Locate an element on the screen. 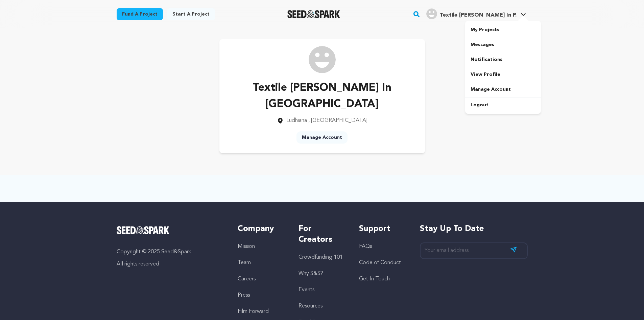  a: FAQs is located at coordinates (366, 247).